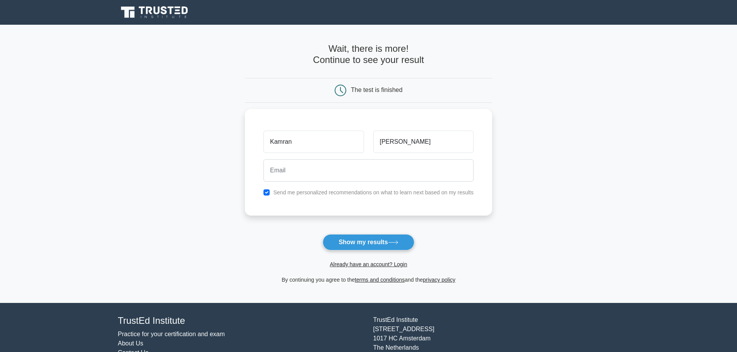  I want to click on button: Show my results, so click(368, 242).